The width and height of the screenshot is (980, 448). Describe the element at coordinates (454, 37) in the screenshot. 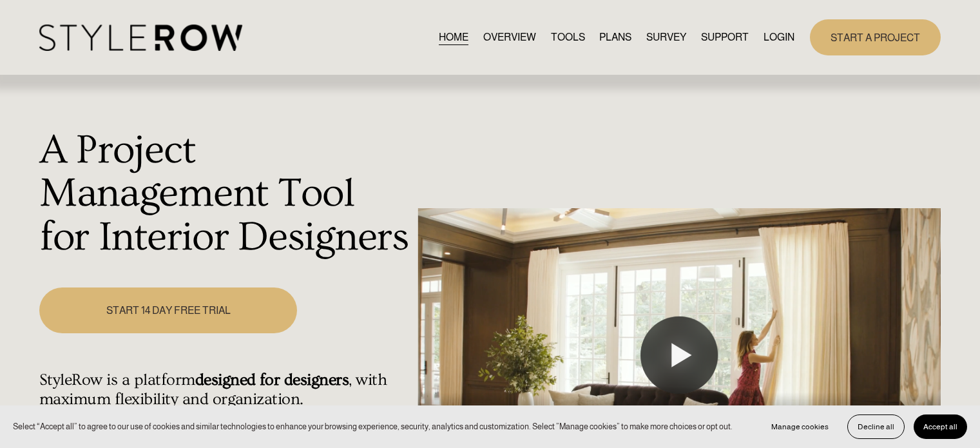

I see `a: HOME` at that location.